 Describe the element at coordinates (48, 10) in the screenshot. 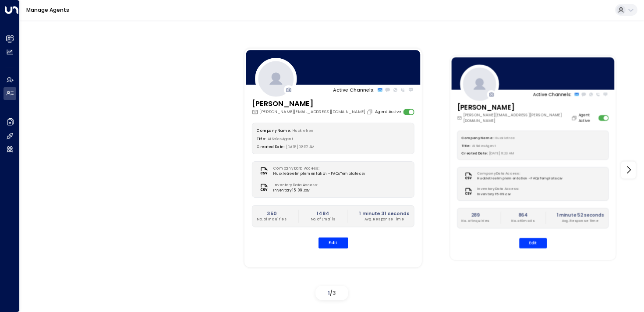

I see `a: Manage Agents` at that location.